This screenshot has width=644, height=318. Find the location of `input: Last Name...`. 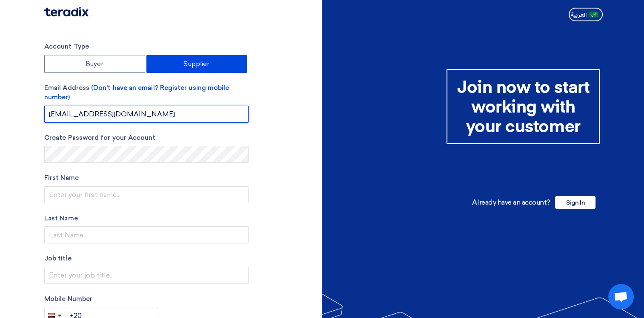

input: Last Name... is located at coordinates (146, 234).